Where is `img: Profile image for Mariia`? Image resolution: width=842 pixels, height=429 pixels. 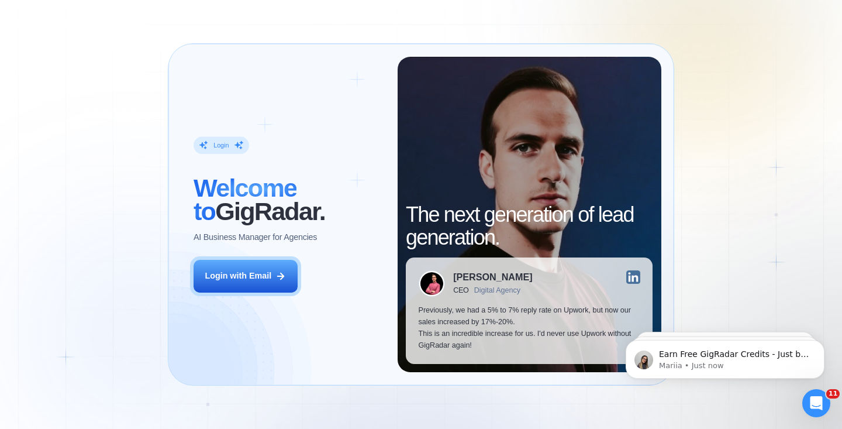 img: Profile image for Mariia is located at coordinates (36, 44).